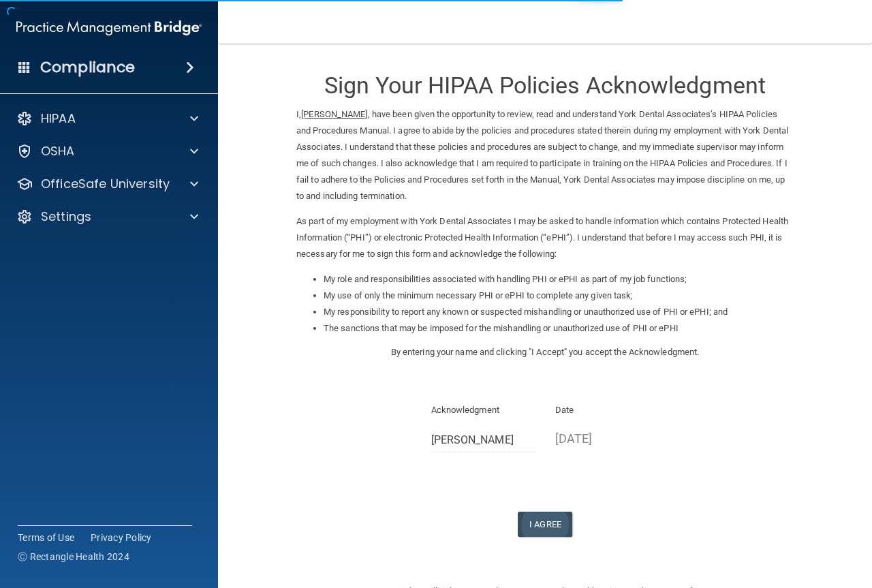  What do you see at coordinates (483, 410) in the screenshot?
I see `p: Acknowledgment` at bounding box center [483, 410].